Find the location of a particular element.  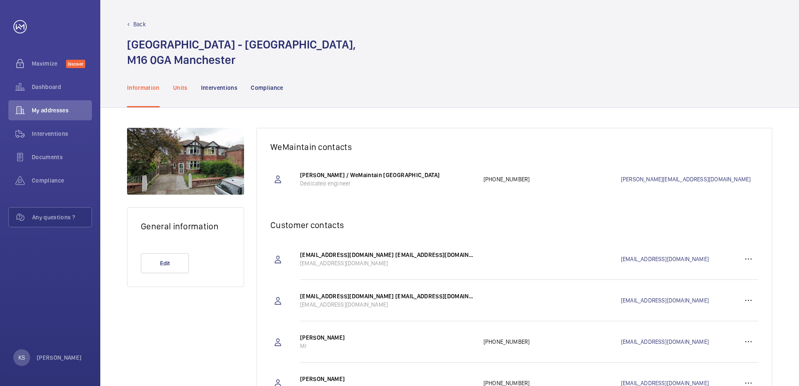

h2: Customer contacts is located at coordinates (515, 225).